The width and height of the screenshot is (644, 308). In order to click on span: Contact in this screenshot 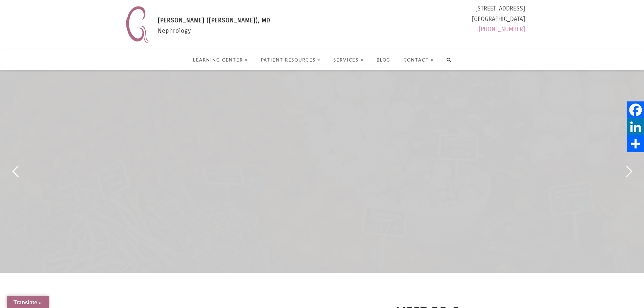, I will do `click(419, 60)`.